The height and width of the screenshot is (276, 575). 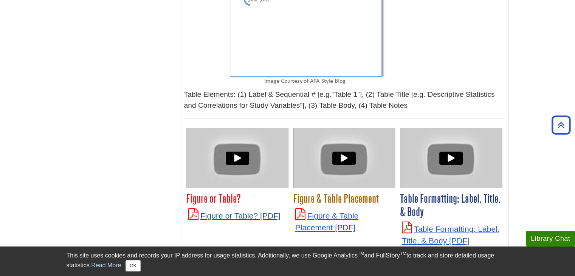 What do you see at coordinates (234, 215) in the screenshot?
I see `a: Figure or Table?` at bounding box center [234, 215].